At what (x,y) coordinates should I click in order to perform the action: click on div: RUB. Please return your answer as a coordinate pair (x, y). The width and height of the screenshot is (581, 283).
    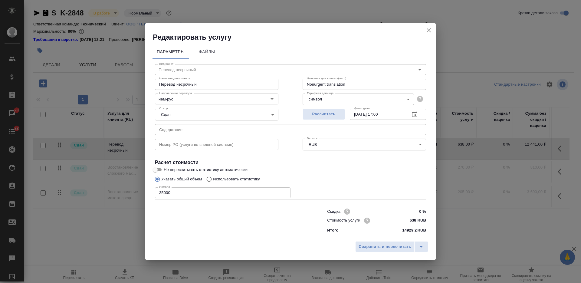
    Looking at the image, I should click on (364, 144).